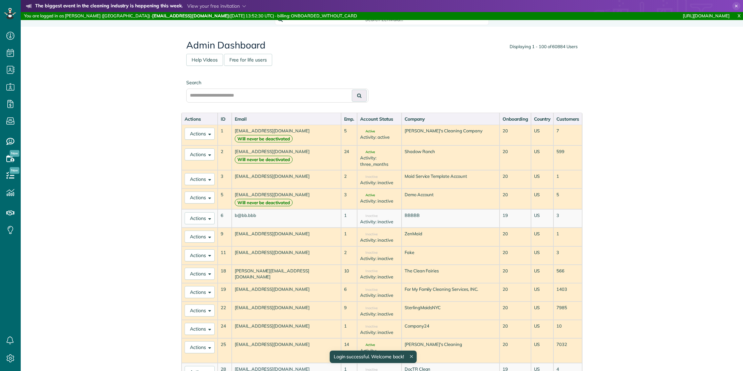 This screenshot has width=743, height=371. Describe the element at coordinates (286, 119) in the screenshot. I see `div: Email` at that location.